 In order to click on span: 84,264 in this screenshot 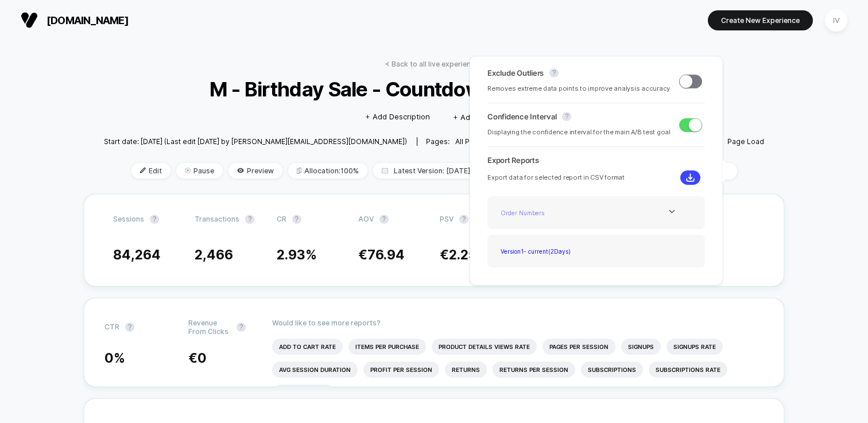, I will do `click(136, 255)`.